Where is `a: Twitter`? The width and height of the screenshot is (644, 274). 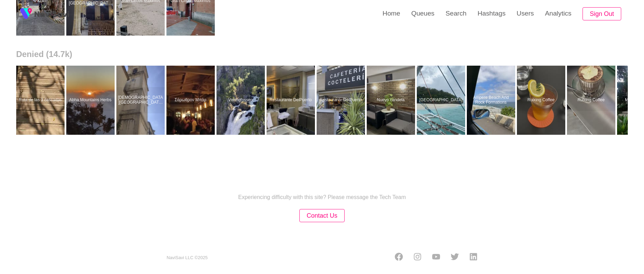
a: Twitter is located at coordinates (455, 258).